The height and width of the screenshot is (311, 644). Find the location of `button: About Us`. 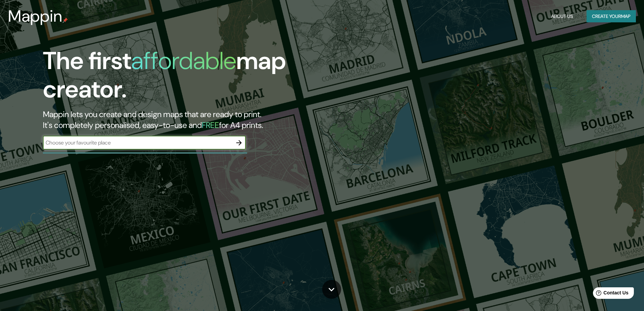

button: About Us is located at coordinates (562, 16).